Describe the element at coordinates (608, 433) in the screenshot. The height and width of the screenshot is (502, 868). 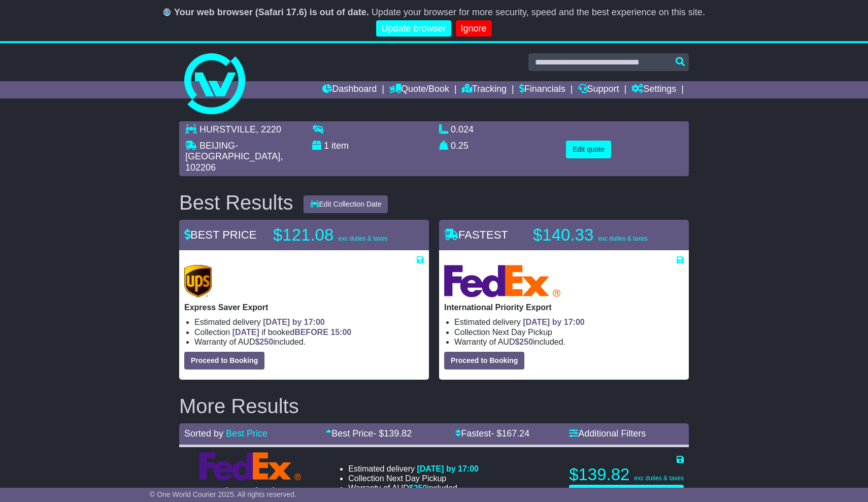
I see `a: Additional Filters` at that location.